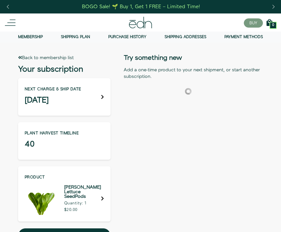 The height and width of the screenshot is (232, 281). I want to click on div: Edit Product, so click(64, 194).